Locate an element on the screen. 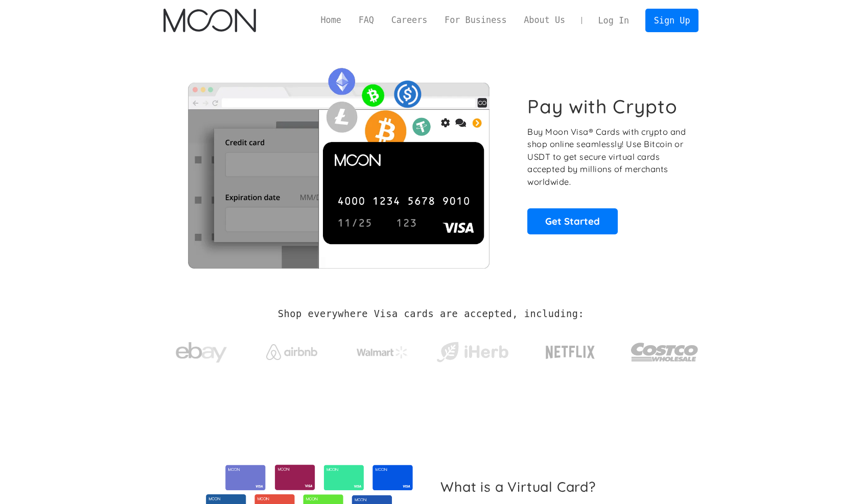 This screenshot has height=504, width=862. img: Moon Cards let you spend your crypto anywhere Visa is accepted. is located at coordinates (338, 164).